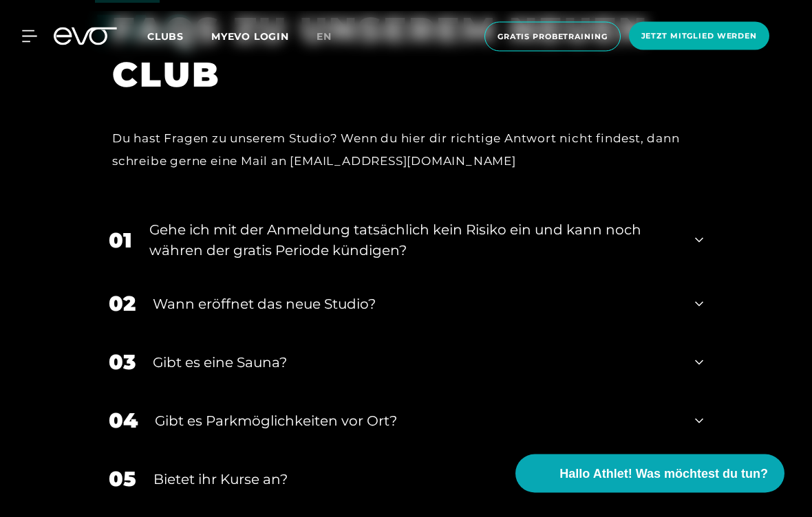  I want to click on a: Clubs, so click(179, 36).